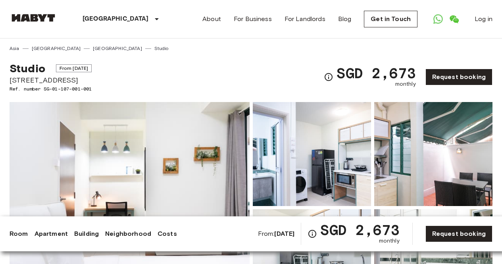 The image size is (502, 264). What do you see at coordinates (87, 234) in the screenshot?
I see `a: Building` at bounding box center [87, 234].